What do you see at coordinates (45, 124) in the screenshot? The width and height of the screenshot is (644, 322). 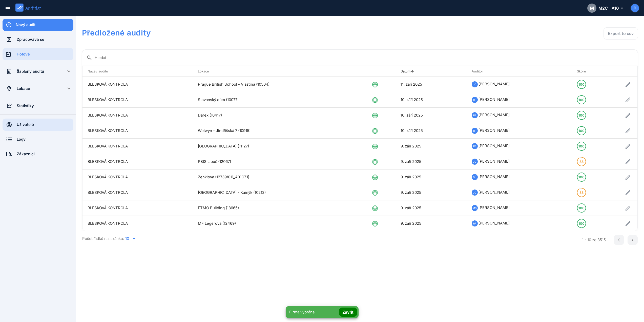 I see `div: Uživatelé` at bounding box center [45, 124].